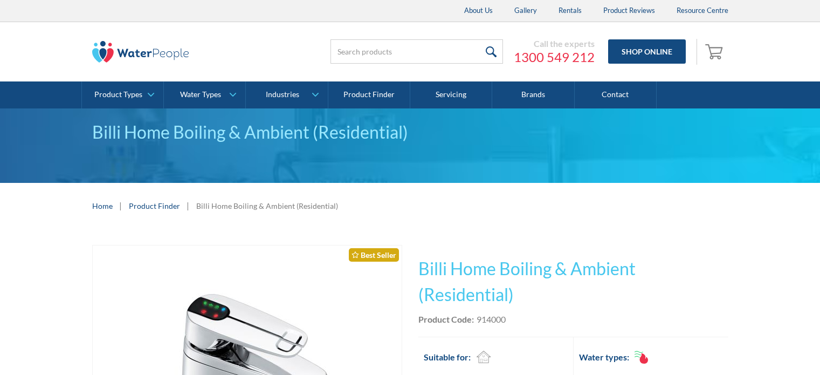 The width and height of the screenshot is (820, 375). Describe the element at coordinates (554, 57) in the screenshot. I see `a: 1300 549 212` at that location.